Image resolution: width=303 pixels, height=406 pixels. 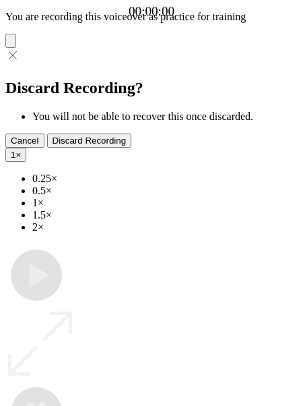 I want to click on button: 1×, so click(x=16, y=154).